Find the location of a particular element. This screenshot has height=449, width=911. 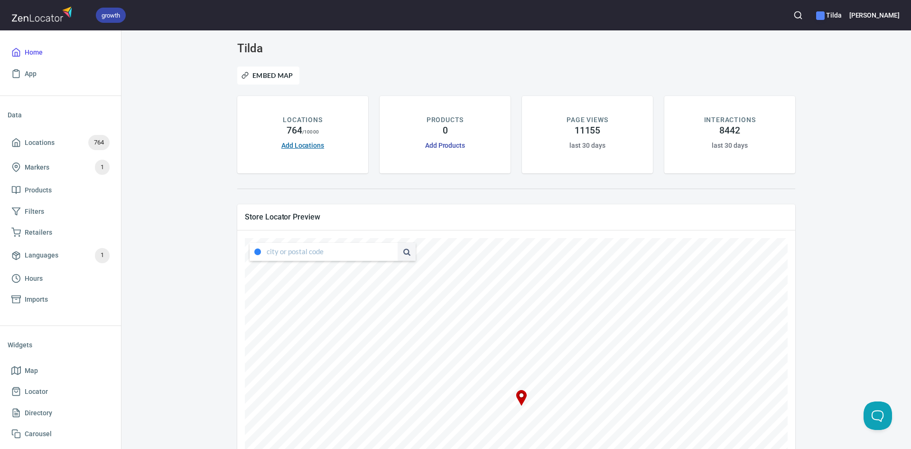

span: Imports is located at coordinates (36, 299).